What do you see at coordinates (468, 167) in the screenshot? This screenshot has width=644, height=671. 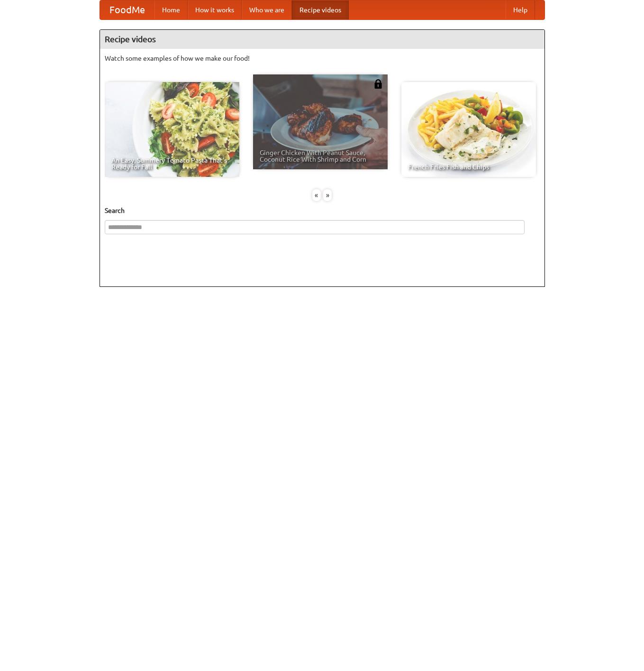 I see `span: French Fries Fish and Chips` at bounding box center [468, 167].